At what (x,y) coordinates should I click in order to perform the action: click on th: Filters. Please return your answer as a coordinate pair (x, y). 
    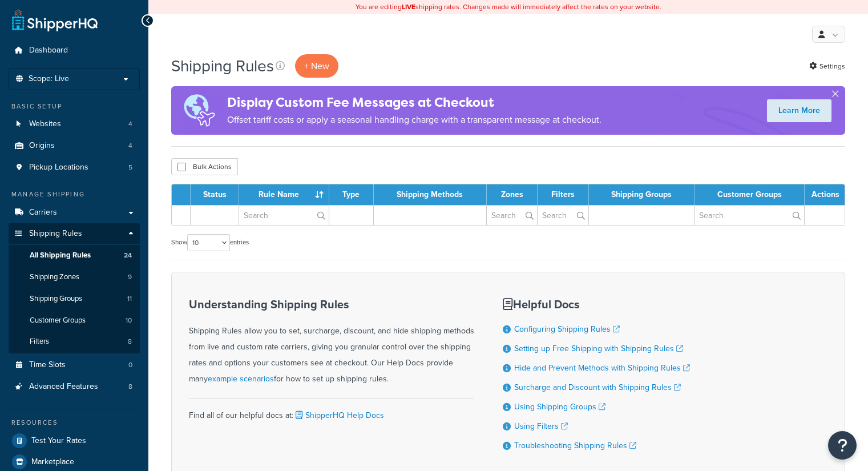
    Looking at the image, I should click on (563, 194).